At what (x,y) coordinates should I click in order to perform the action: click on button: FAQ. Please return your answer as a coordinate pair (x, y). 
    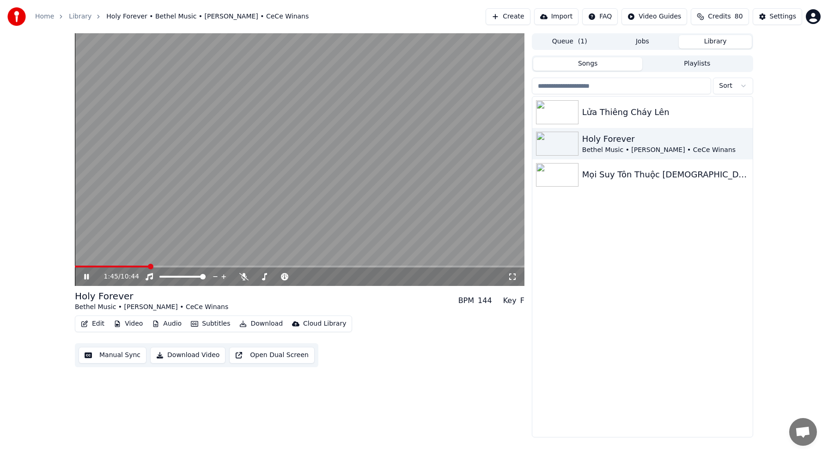
    Looking at the image, I should click on (600, 17).